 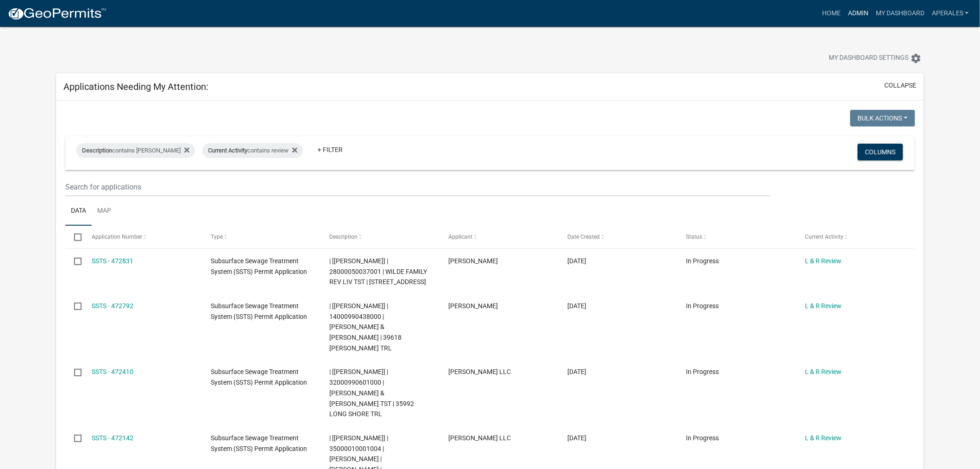 What do you see at coordinates (366, 327) in the screenshot?
I see `span: | [Andrea Perales] | 14000990438000 | MICHAEL FROEMKE & AIMEE VOLK | 39618 MARION LODGE TRL` at bounding box center [366, 327].